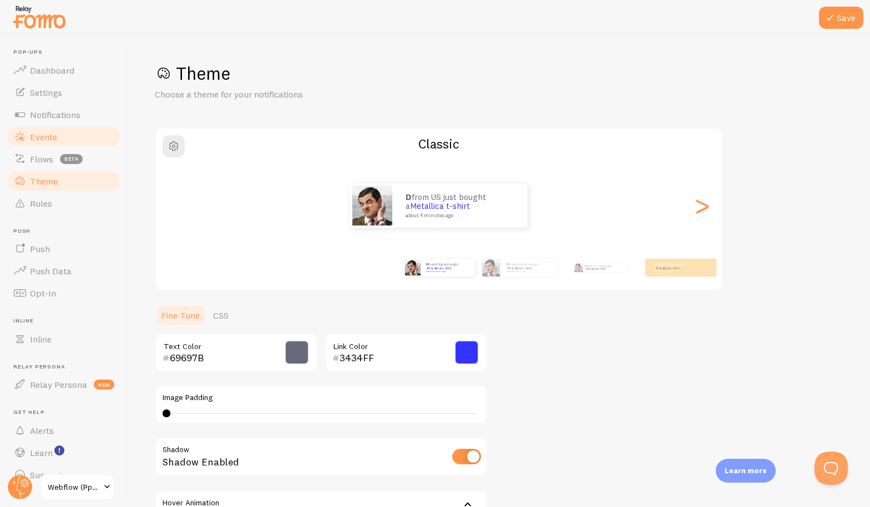  Describe the element at coordinates (67, 52) in the screenshot. I see `span: Pop-ups` at that location.